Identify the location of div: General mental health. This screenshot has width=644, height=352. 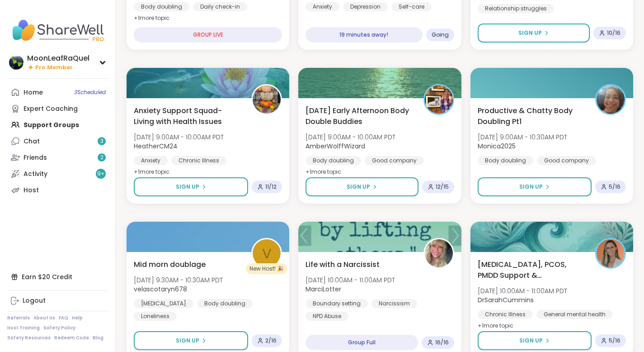
(575, 314).